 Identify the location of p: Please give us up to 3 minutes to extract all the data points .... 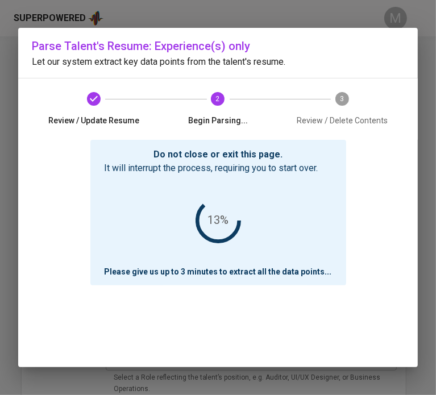
(218, 271).